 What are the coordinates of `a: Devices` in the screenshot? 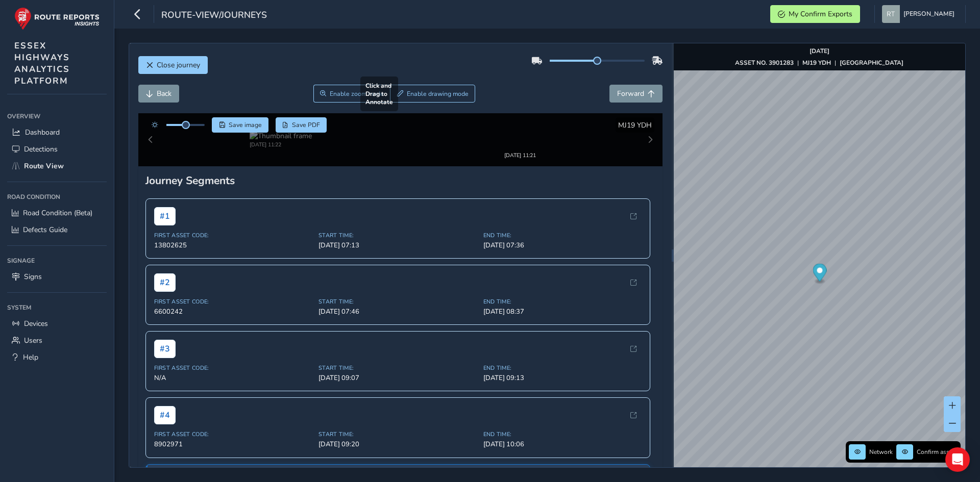 It's located at (57, 324).